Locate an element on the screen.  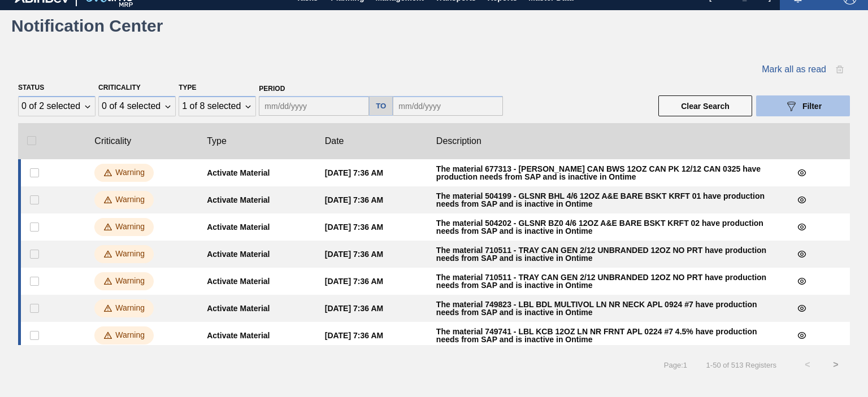
button: Clear Search is located at coordinates (705, 106).